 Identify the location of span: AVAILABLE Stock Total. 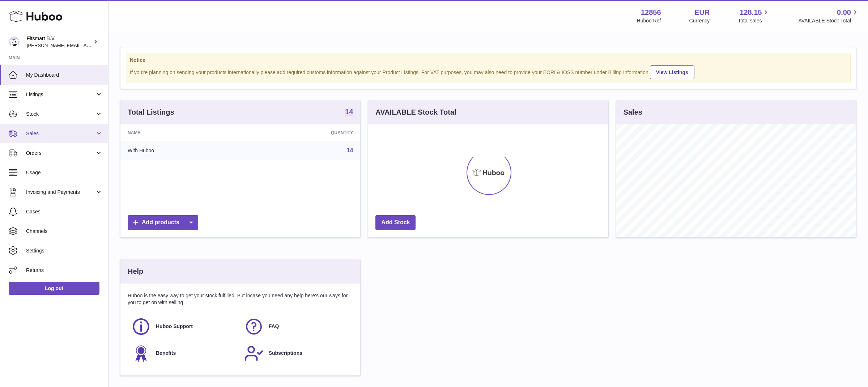
(829, 21).